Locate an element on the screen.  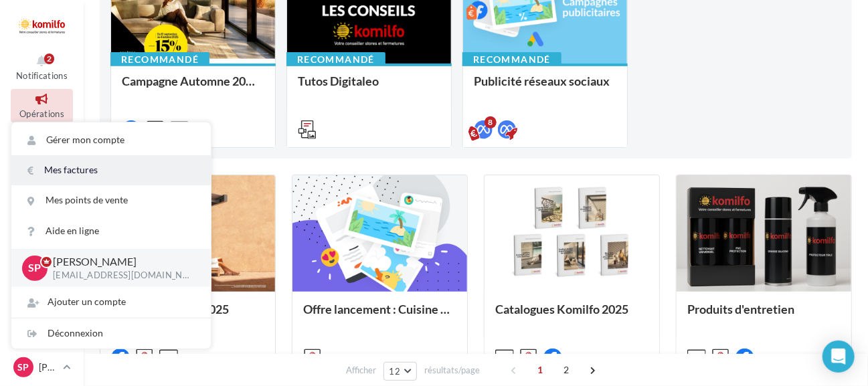
span: 2 is located at coordinates (566, 370).